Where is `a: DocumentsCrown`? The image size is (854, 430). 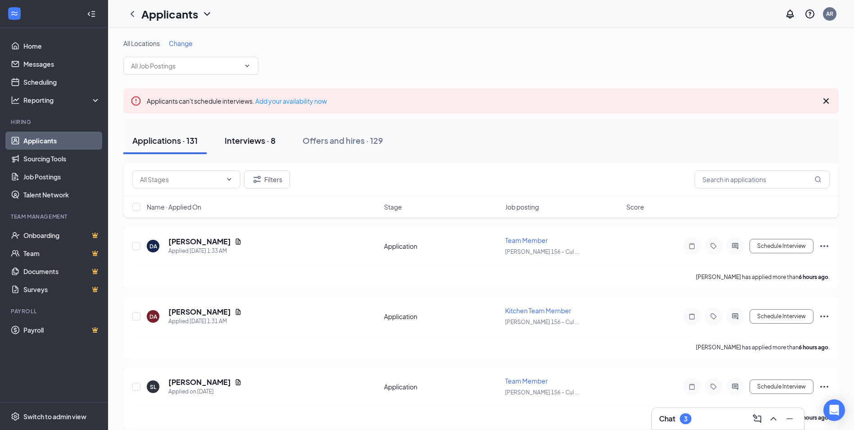
a: DocumentsCrown is located at coordinates (62, 271).